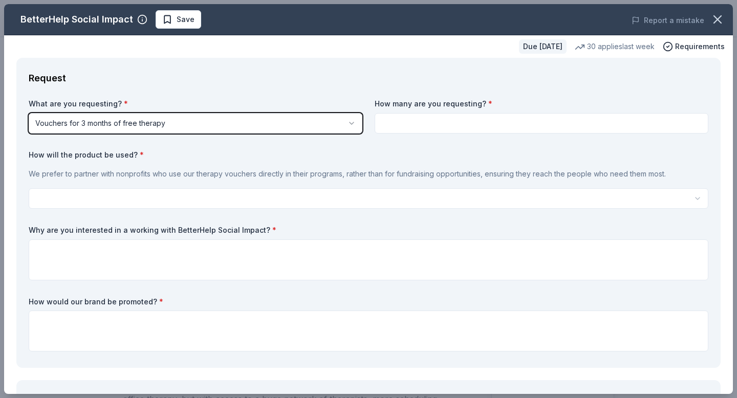  What do you see at coordinates (694, 47) in the screenshot?
I see `button: Requirements` at bounding box center [694, 47].